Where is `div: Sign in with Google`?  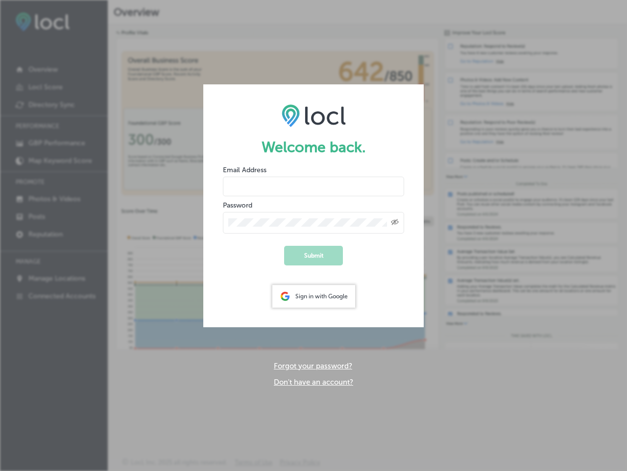
div: Sign in with Google is located at coordinates (314, 296).